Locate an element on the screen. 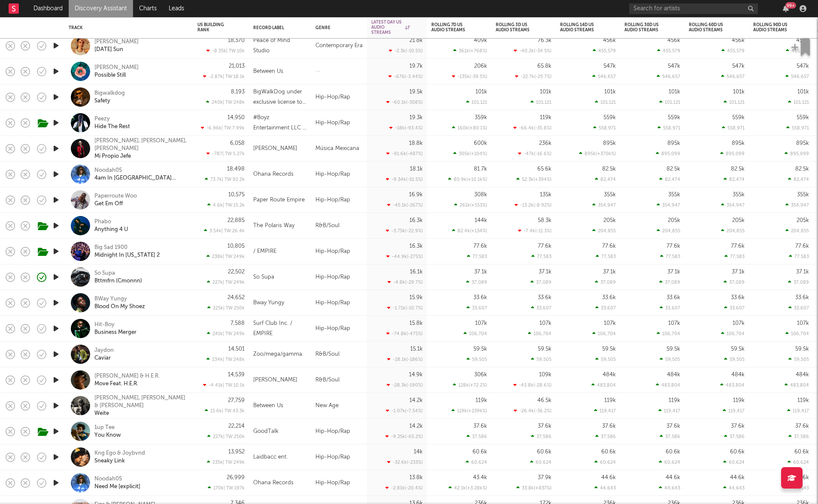 The height and width of the screenshot is (504, 818). div: 355k is located at coordinates (803, 195).